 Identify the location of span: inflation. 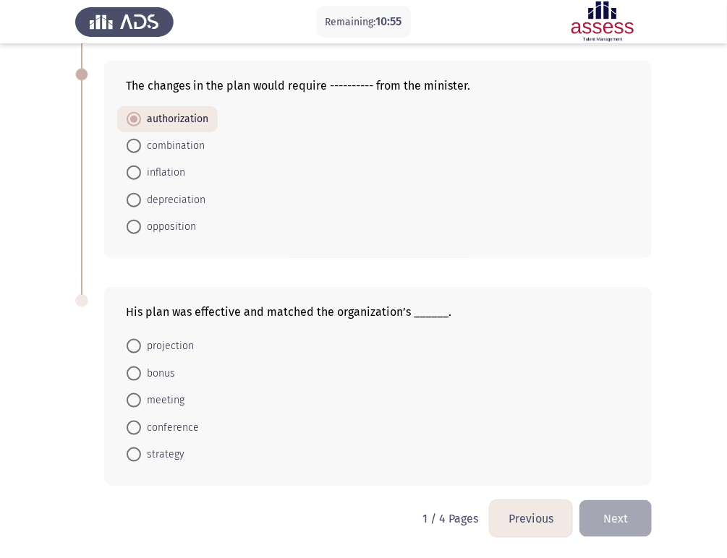
(163, 173).